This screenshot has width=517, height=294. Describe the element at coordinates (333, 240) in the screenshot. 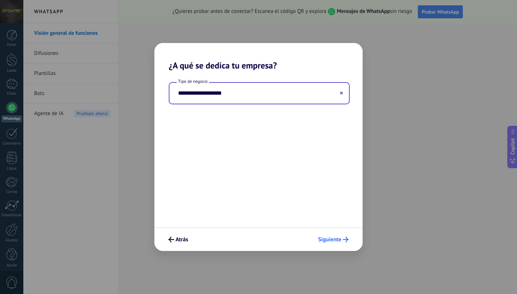

I see `button: Siguiente` at that location.